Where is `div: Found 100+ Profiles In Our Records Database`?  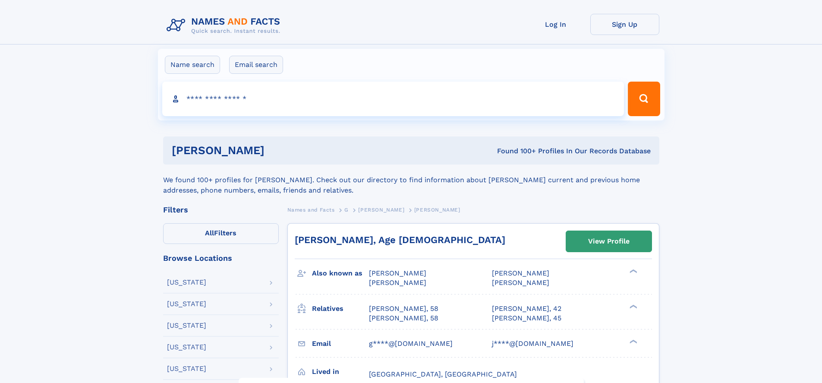 div: Found 100+ Profiles In Our Records Database is located at coordinates (516, 151).